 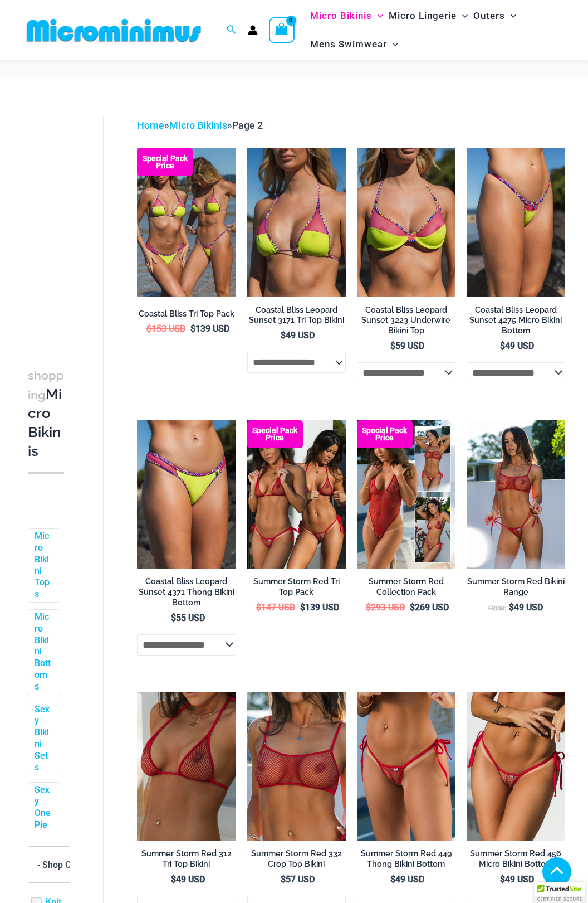 What do you see at coordinates (296, 222) in the screenshot?
I see `a: Coastal Bliss Leopard Sunset 3171 Tri Top 01Coastal Bliss Leopard Sunset 3171 Tri Top 4371 Thong ...` at bounding box center [296, 222].